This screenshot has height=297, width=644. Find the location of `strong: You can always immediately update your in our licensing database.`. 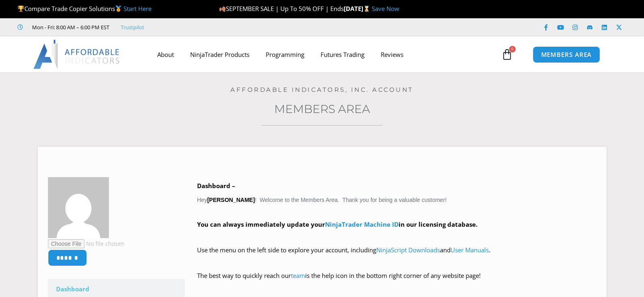

strong: You can always immediately update your in our licensing database. is located at coordinates (338, 224).